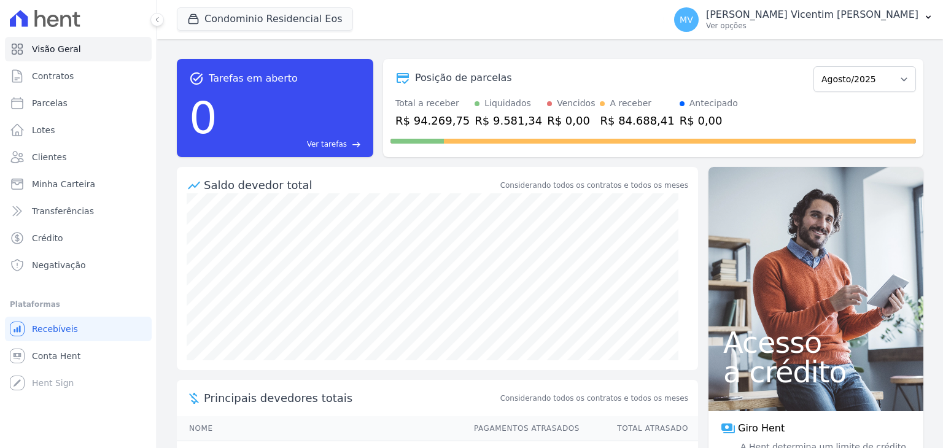  What do you see at coordinates (319, 429) in the screenshot?
I see `th: Nome` at bounding box center [319, 429].